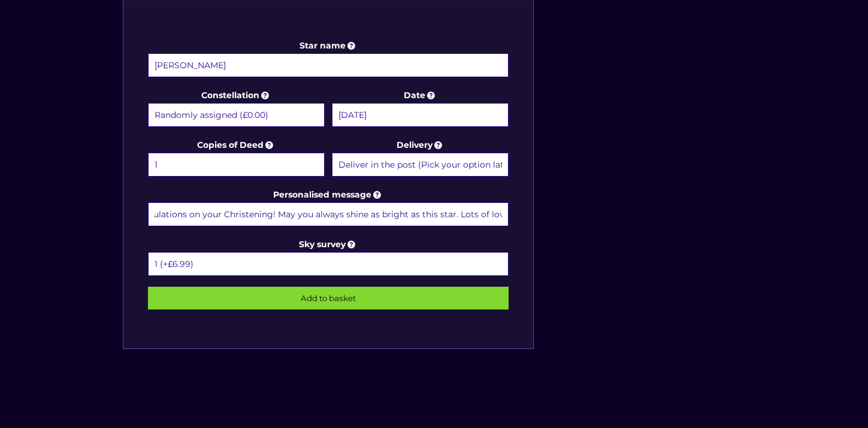 This screenshot has height=428, width=868. I want to click on label: Constellation, so click(236, 109).